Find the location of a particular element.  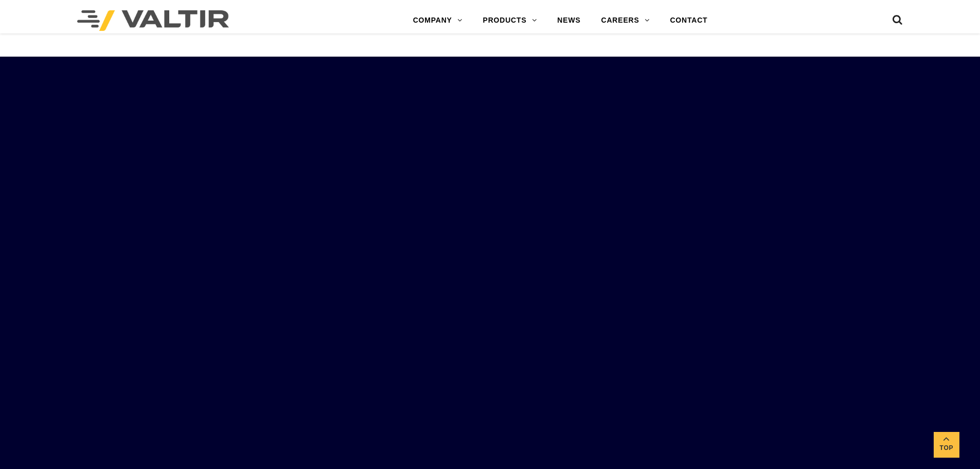

span: Top is located at coordinates (947, 448).